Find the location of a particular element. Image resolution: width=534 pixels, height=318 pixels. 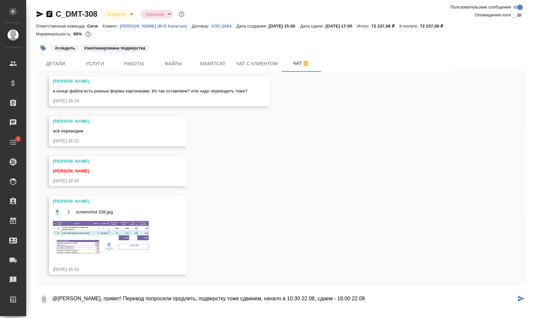

span: 2 is located at coordinates (18, 139).